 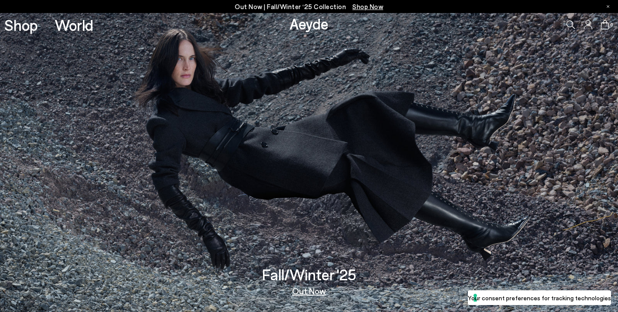 What do you see at coordinates (605, 25) in the screenshot?
I see `a: 0` at bounding box center [605, 25].